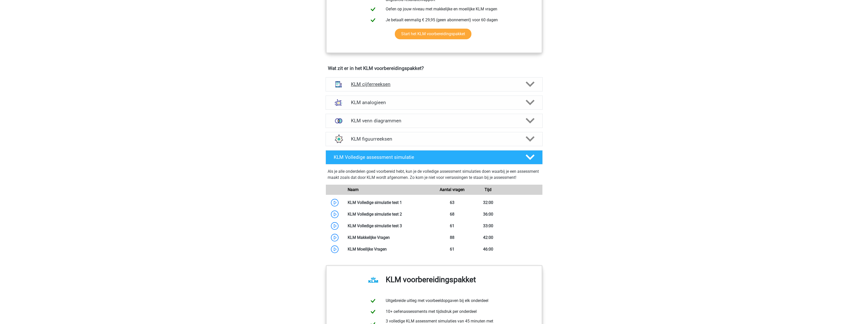 This screenshot has width=868, height=324. I want to click on a: cijferreeksen KLM cijferreeksen, so click(434, 84).